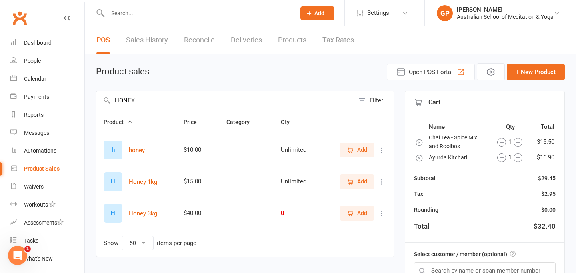 This screenshot has height=273, width=576. I want to click on button: Filter, so click(374, 100).